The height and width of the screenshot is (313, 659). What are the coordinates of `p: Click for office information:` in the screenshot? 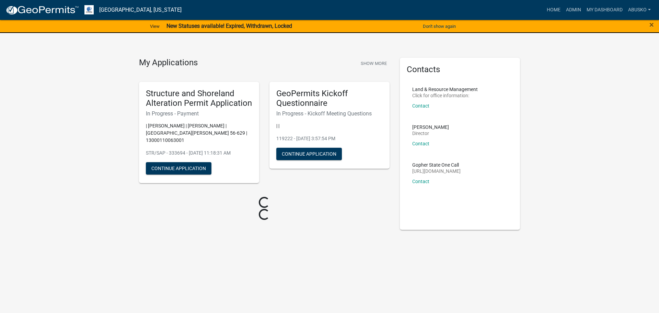 It's located at (445, 95).